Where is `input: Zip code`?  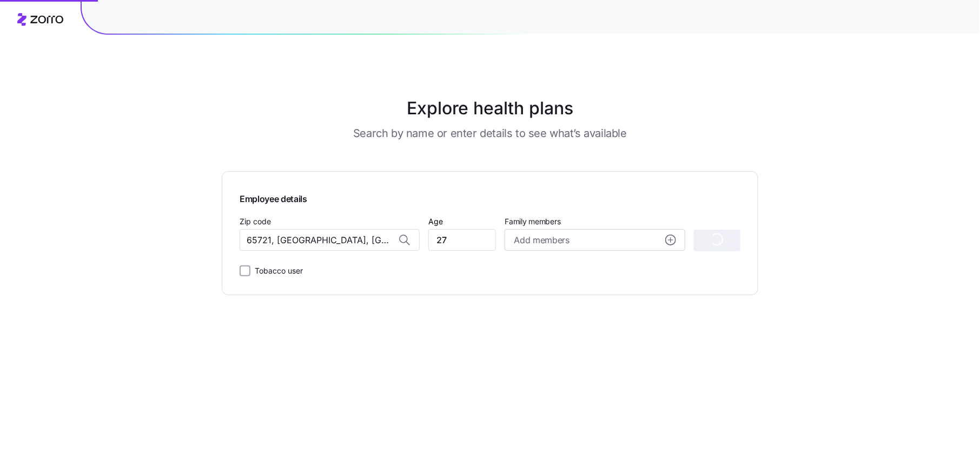
input: Zip code is located at coordinates (329, 240).